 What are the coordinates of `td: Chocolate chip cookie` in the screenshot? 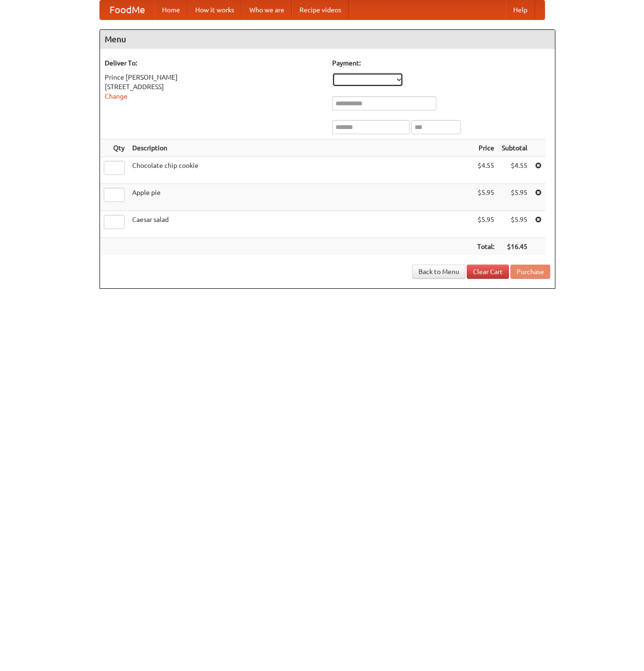 It's located at (301, 170).